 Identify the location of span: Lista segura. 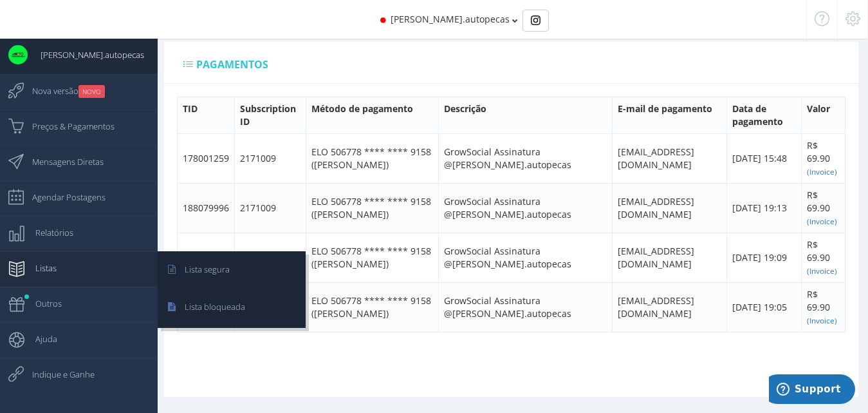
(201, 269).